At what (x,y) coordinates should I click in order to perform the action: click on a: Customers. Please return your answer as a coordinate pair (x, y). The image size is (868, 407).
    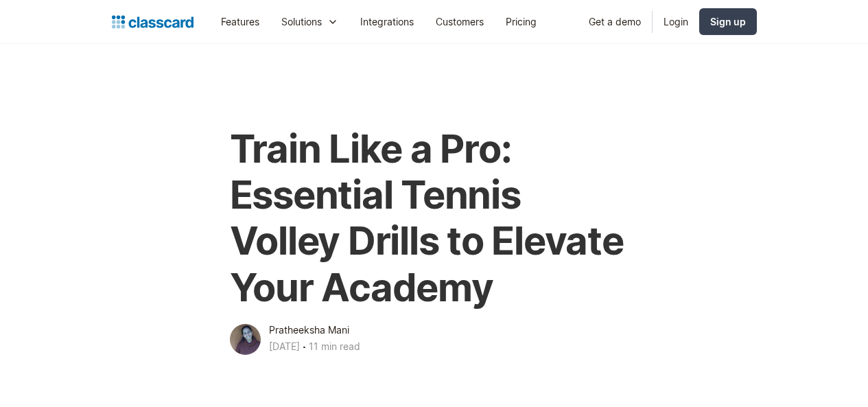
    Looking at the image, I should click on (460, 21).